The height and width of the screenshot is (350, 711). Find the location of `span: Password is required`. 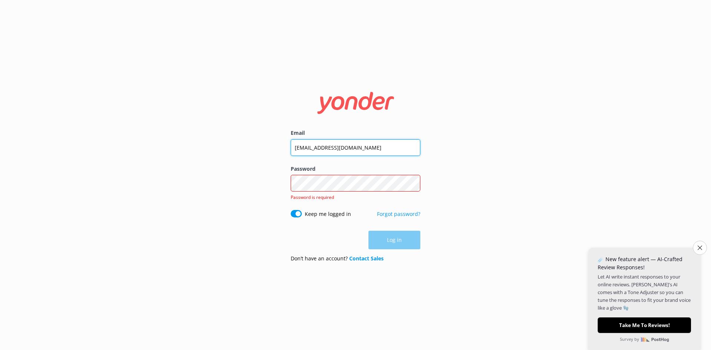

span: Password is required is located at coordinates (312, 197).